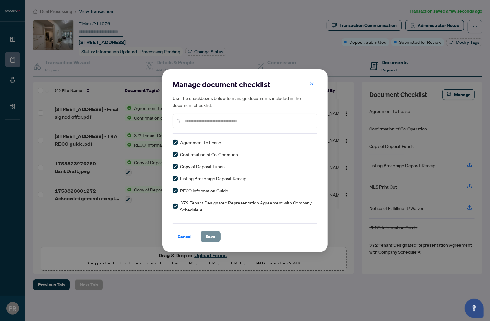  What do you see at coordinates (210, 237) in the screenshot?
I see `span: Save` at bounding box center [210, 237].